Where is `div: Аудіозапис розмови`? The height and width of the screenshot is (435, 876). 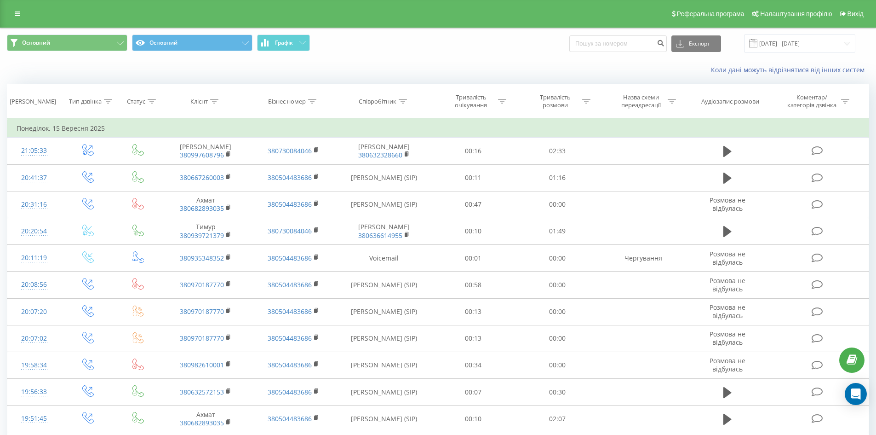
div: Аудіозапис розмови is located at coordinates (730, 101).